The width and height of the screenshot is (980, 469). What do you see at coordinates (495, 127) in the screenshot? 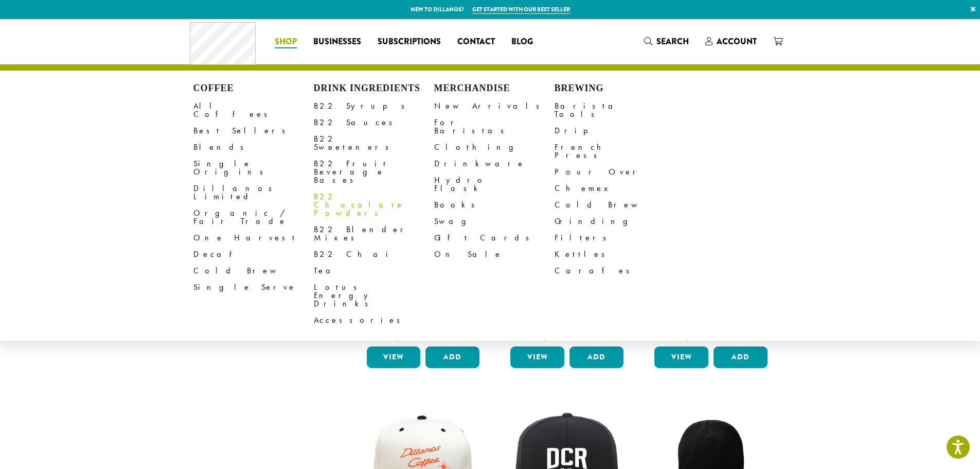
I see `a: For Baristas` at bounding box center [495, 127].